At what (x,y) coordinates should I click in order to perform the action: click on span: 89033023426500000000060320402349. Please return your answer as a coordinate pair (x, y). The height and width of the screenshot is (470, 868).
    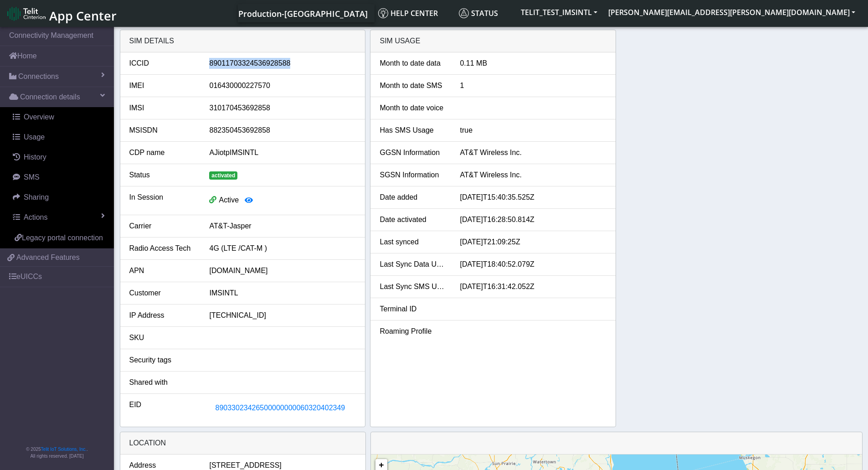
    Looking at the image, I should click on (279, 407).